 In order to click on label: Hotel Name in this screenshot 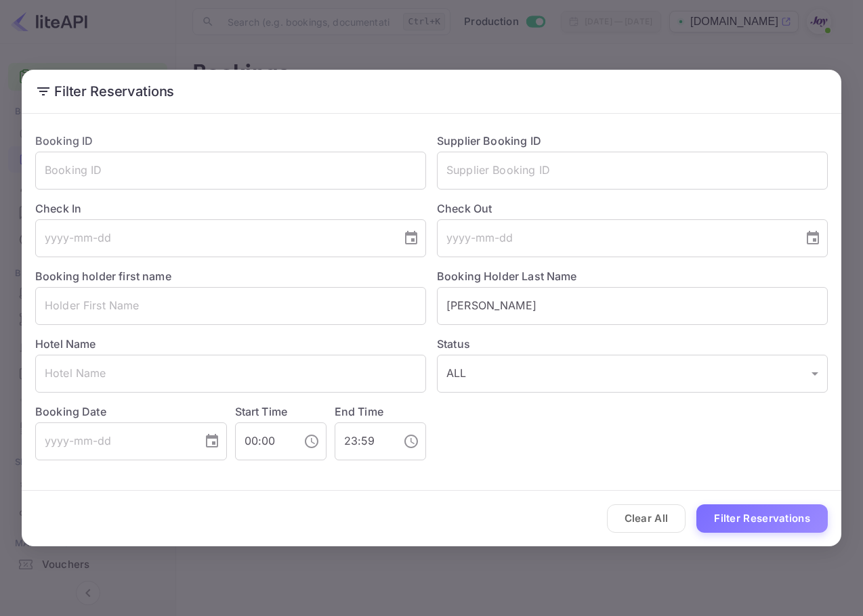, I will do `click(66, 344)`.